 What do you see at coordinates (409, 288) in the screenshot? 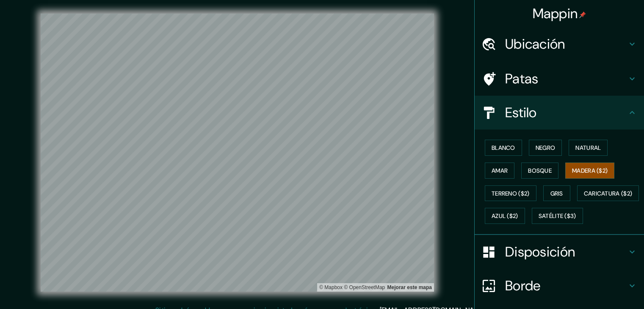
I see `font: Mejorar este mapa` at bounding box center [409, 288].